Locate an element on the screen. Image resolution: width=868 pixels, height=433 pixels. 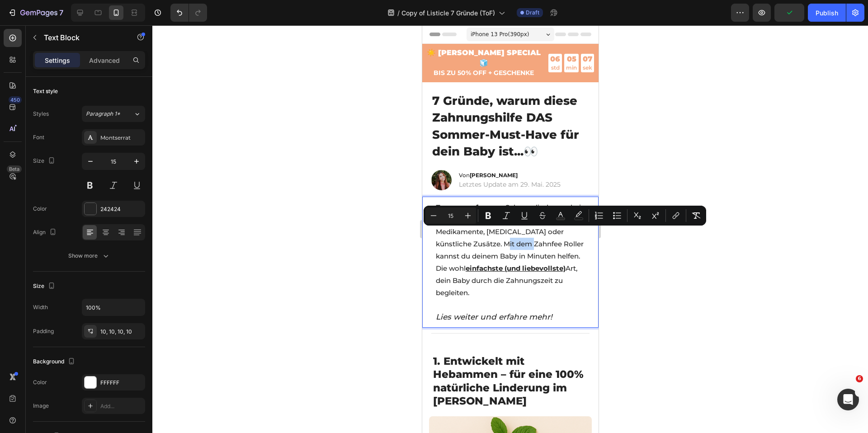
div: 05 is located at coordinates (149, 34).